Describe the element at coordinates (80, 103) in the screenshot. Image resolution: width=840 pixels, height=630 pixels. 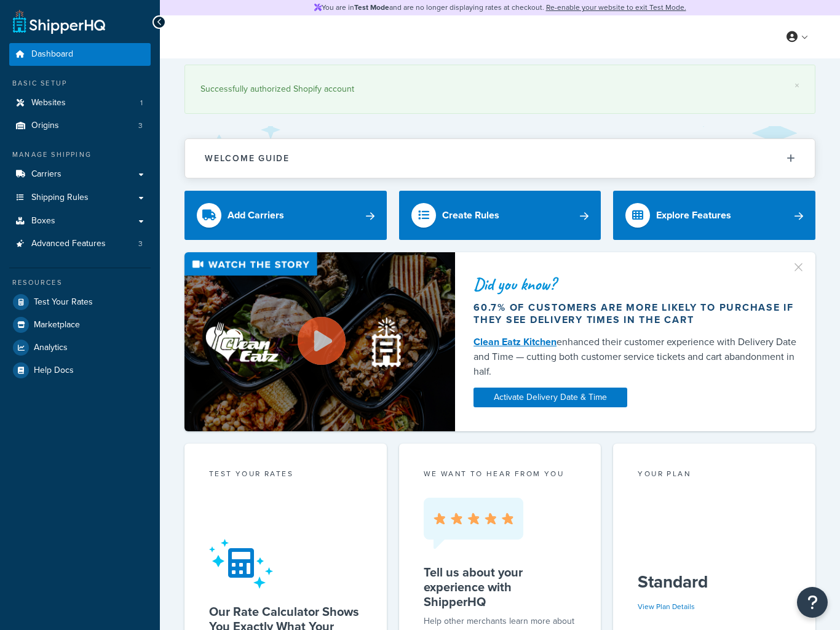
I see `a: Websites1` at that location.